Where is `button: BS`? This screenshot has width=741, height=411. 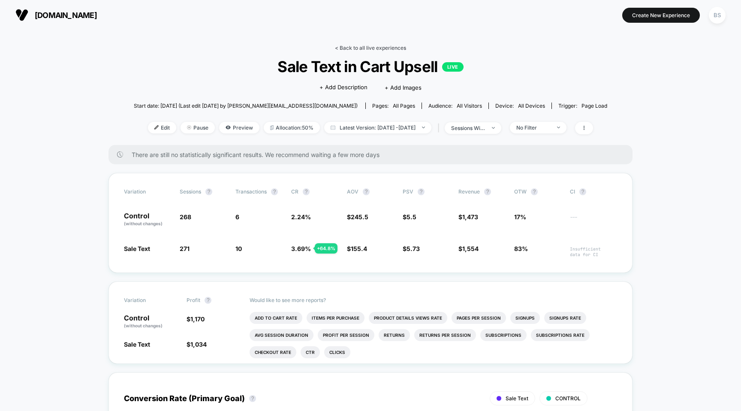 button: BS is located at coordinates (717, 15).